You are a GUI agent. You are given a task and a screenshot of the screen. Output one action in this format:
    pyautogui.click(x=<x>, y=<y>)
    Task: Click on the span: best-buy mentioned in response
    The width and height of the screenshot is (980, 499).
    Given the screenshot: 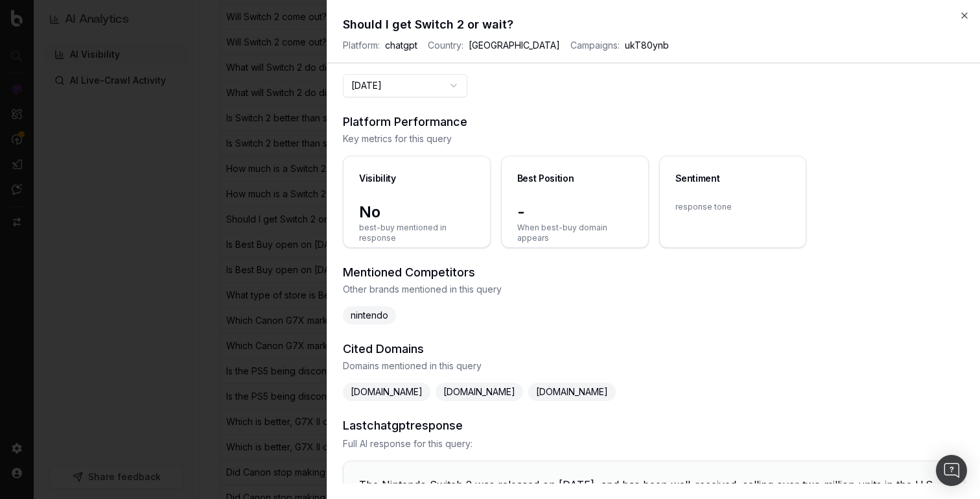 What is the action you would take?
    pyautogui.click(x=417, y=233)
    